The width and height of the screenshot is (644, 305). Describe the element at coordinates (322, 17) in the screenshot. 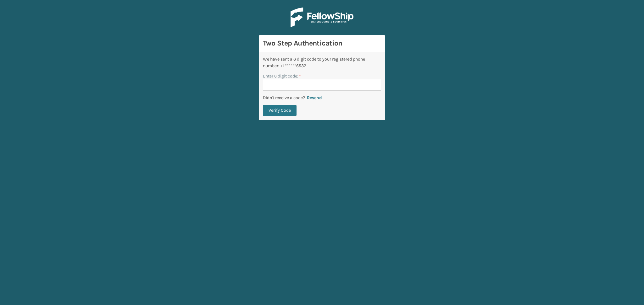

I see `img: Logo` at that location.